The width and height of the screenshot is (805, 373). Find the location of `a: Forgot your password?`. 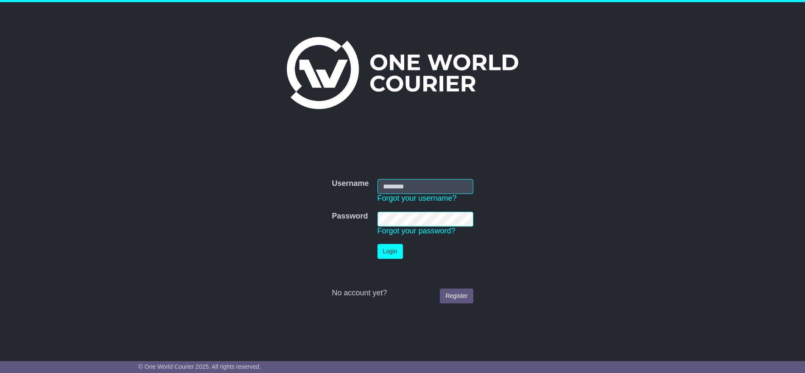

a: Forgot your password? is located at coordinates (417, 231).